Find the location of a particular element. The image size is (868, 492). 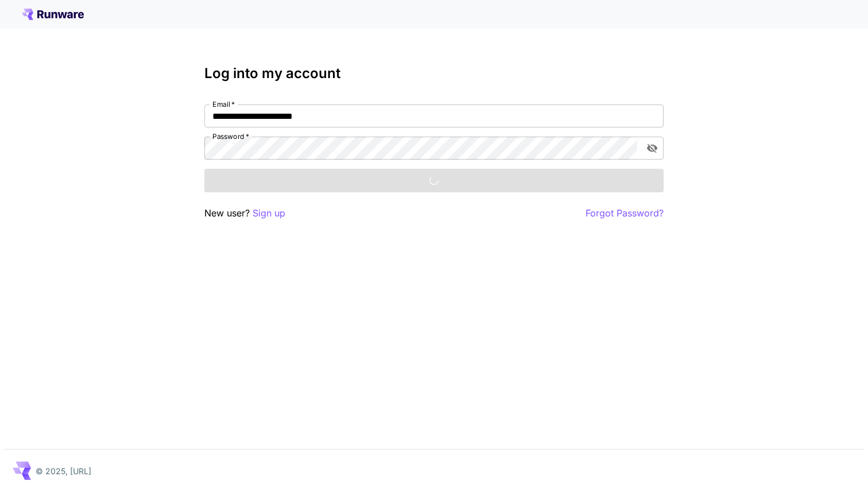

button: Forgot Password? is located at coordinates (624, 213).